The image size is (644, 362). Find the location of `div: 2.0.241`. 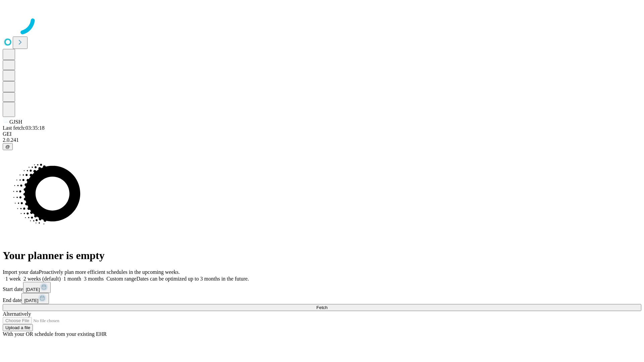

div: 2.0.241 is located at coordinates (322, 140).